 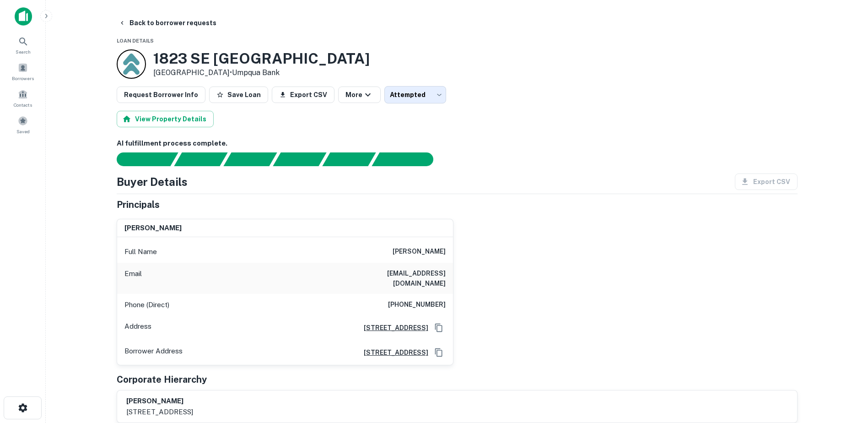 I want to click on span: Saved, so click(x=23, y=131).